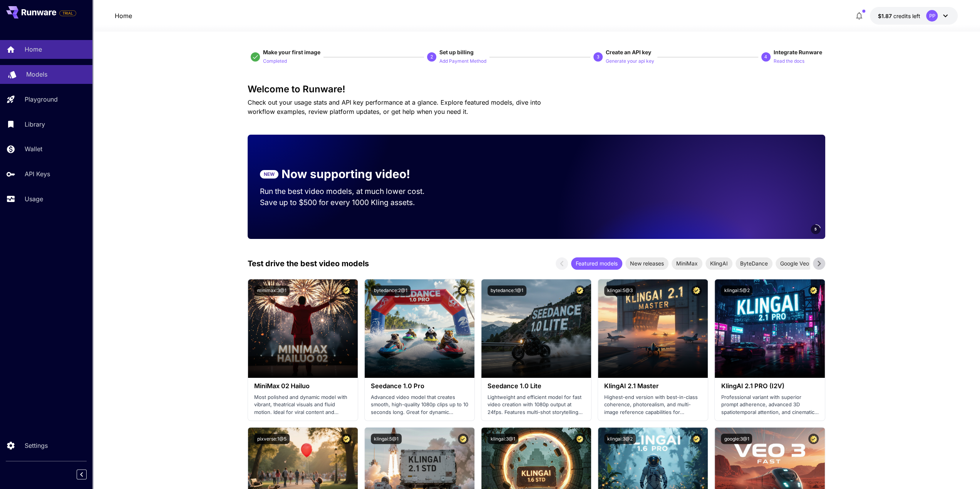 This screenshot has width=980, height=489. What do you see at coordinates (35, 124) in the screenshot?
I see `p: Library` at bounding box center [35, 124].